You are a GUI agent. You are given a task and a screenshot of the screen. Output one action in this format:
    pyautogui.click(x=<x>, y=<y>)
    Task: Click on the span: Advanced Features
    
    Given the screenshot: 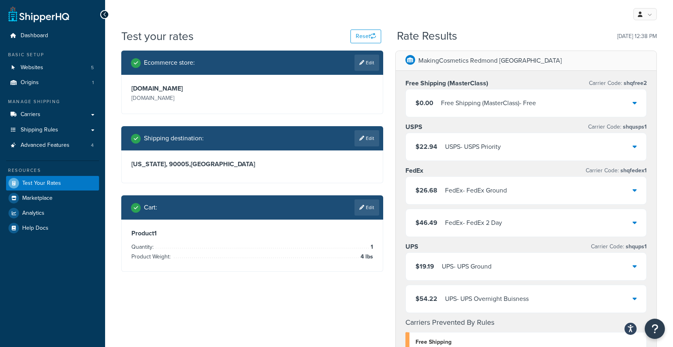 What is the action you would take?
    pyautogui.click(x=45, y=145)
    